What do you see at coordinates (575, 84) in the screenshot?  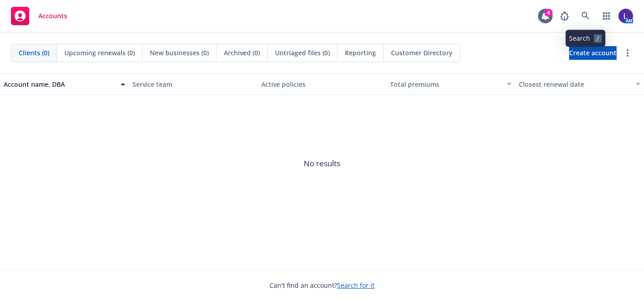 I see `div: Closest renewal date` at bounding box center [575, 84].